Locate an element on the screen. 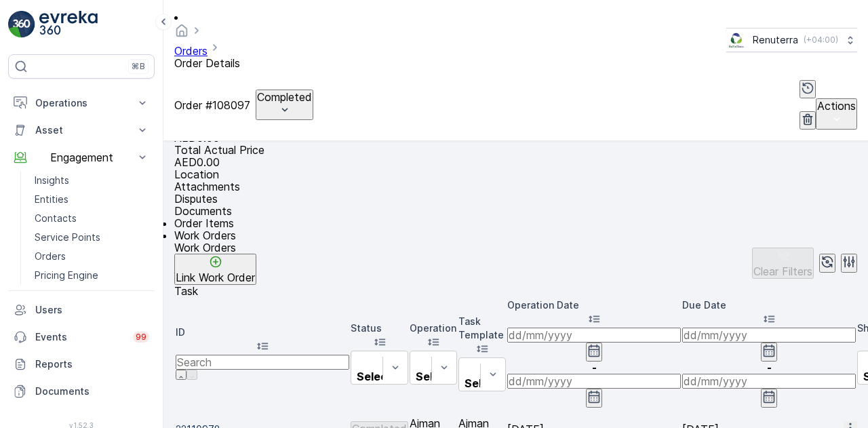 Image resolution: width=868 pixels, height=428 pixels. span: Order Details is located at coordinates (207, 63).